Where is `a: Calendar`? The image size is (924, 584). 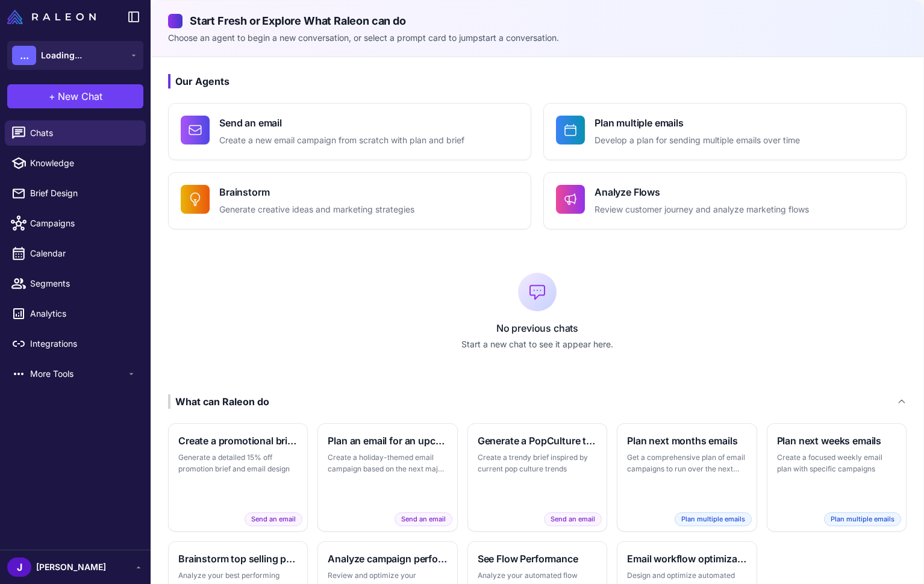
a: Calendar is located at coordinates (75, 253).